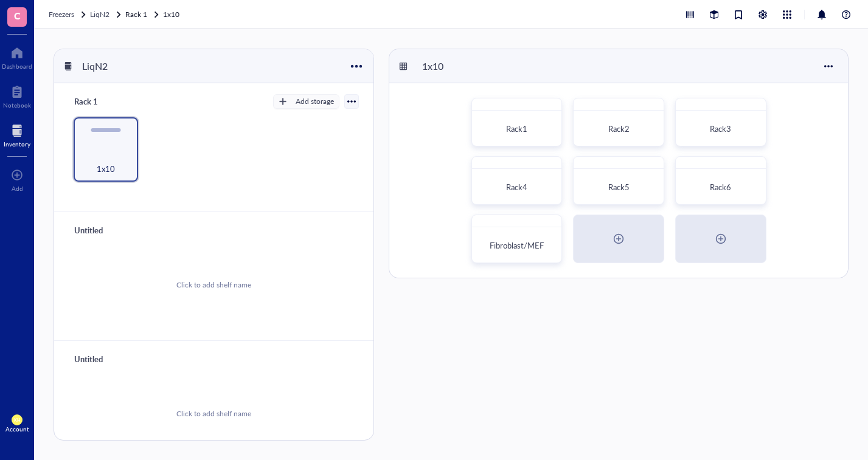 This screenshot has width=868, height=460. I want to click on span: C, so click(17, 15).